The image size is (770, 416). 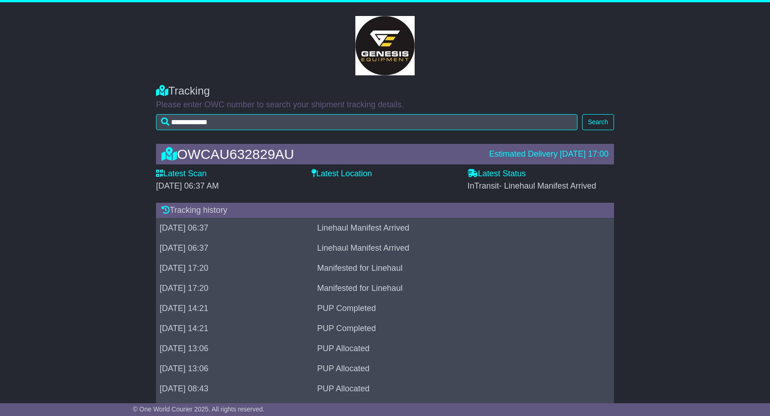 I want to click on label: Latest Scan, so click(x=181, y=174).